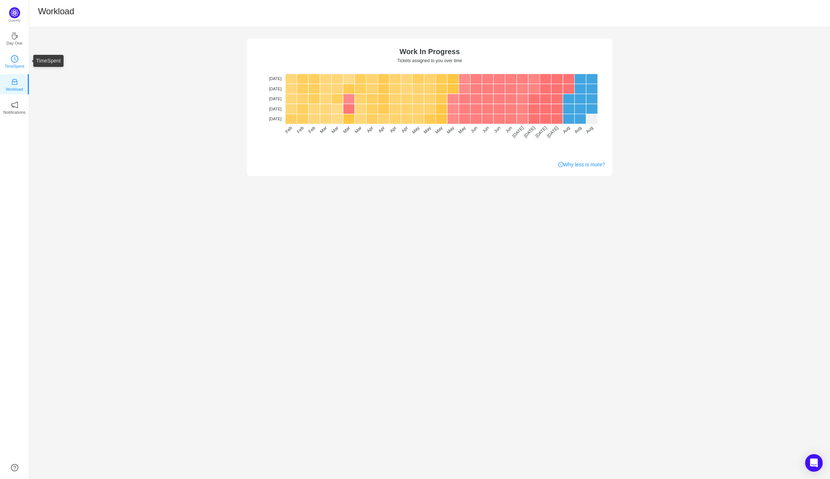 This screenshot has height=479, width=830. I want to click on a: icon: clock-circleTimeSpent, so click(15, 61).